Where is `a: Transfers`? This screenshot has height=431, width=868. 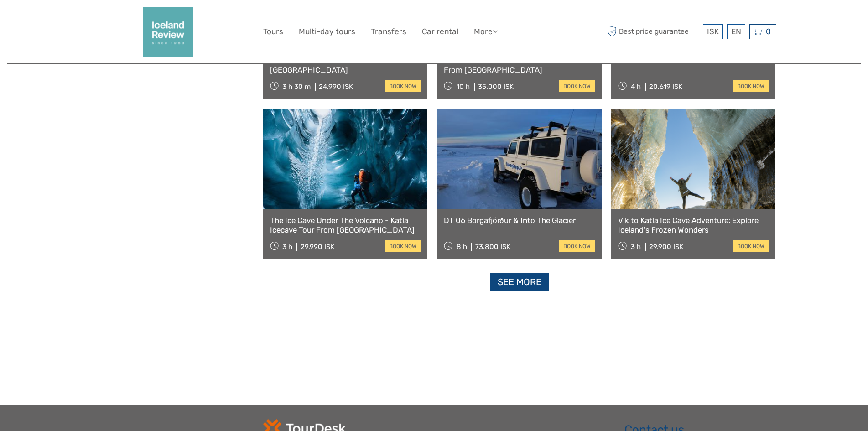 a: Transfers is located at coordinates (388, 31).